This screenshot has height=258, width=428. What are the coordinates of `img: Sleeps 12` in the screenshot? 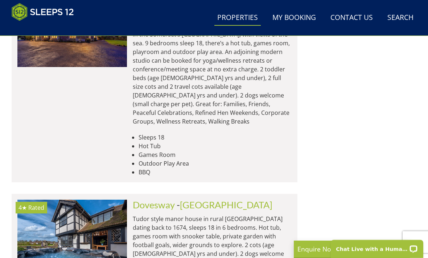 It's located at (43, 12).